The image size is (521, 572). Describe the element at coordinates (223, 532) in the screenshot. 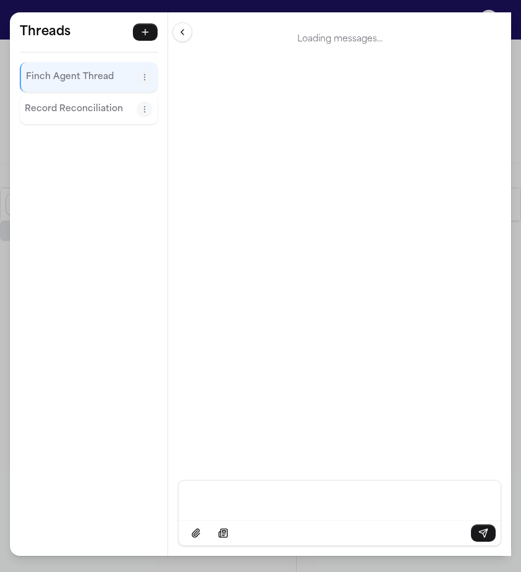

I see `button: Select demand example` at that location.